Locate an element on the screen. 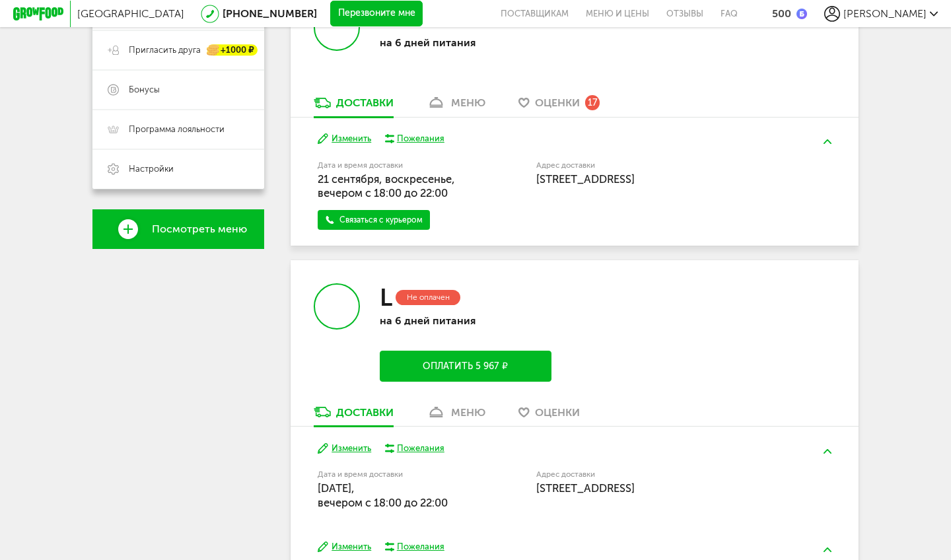 The image size is (951, 560). a: Оценки 17 is located at coordinates (558, 106).